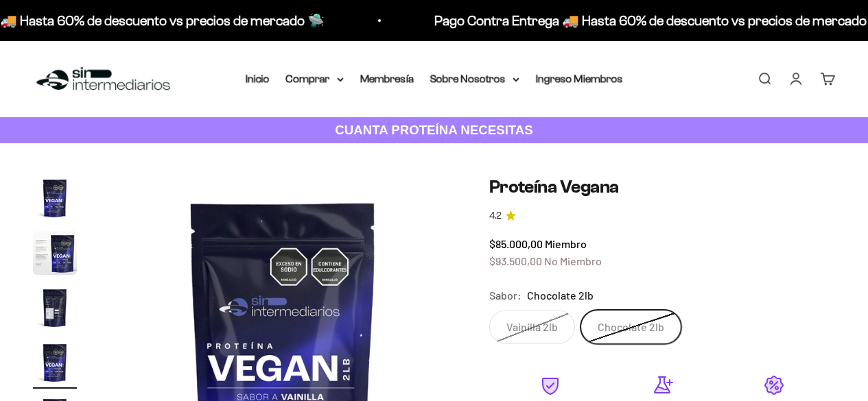  Describe the element at coordinates (257, 78) in the screenshot. I see `a: Inicio` at that location.